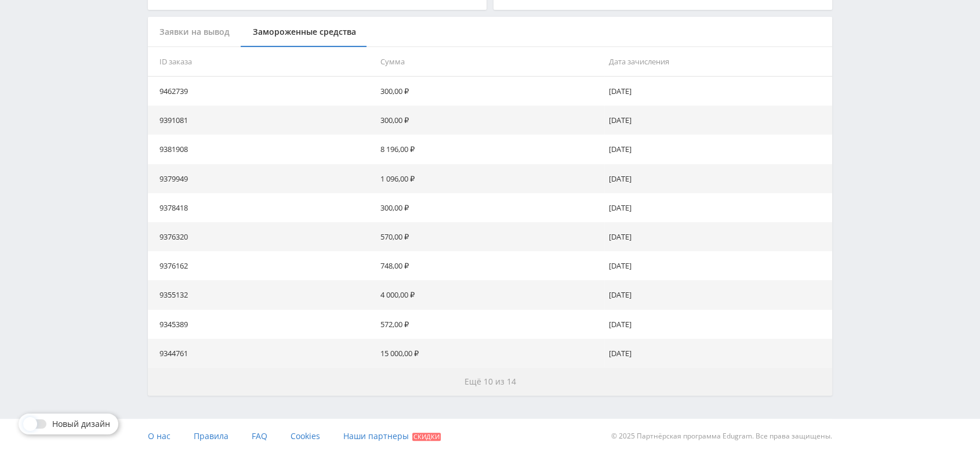 This screenshot has height=453, width=980. I want to click on span: Наши партнеры, so click(376, 436).